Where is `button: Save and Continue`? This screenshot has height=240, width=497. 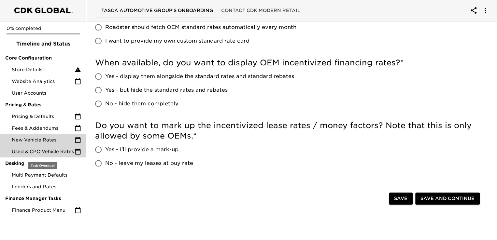
button: Save and Continue is located at coordinates (447, 199).